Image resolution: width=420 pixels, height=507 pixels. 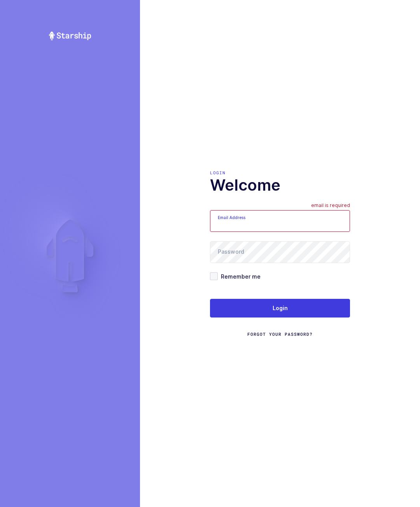 What do you see at coordinates (70, 36) in the screenshot?
I see `img: Starship` at bounding box center [70, 36].